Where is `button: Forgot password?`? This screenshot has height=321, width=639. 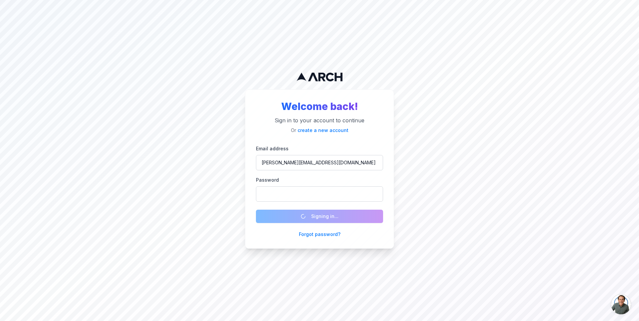 button: Forgot password? is located at coordinates (320, 234).